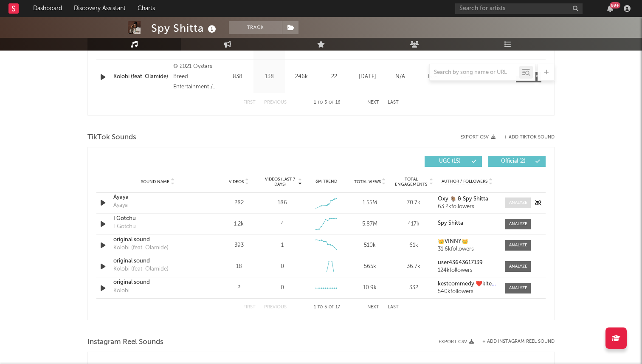  Describe the element at coordinates (514, 161) in the screenshot. I see `span: Official ( 2 )` at that location.